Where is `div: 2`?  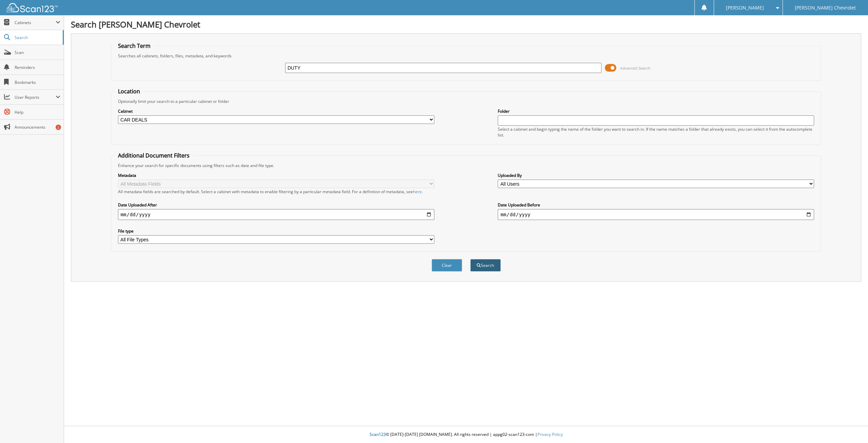 div: 2 is located at coordinates (58, 127).